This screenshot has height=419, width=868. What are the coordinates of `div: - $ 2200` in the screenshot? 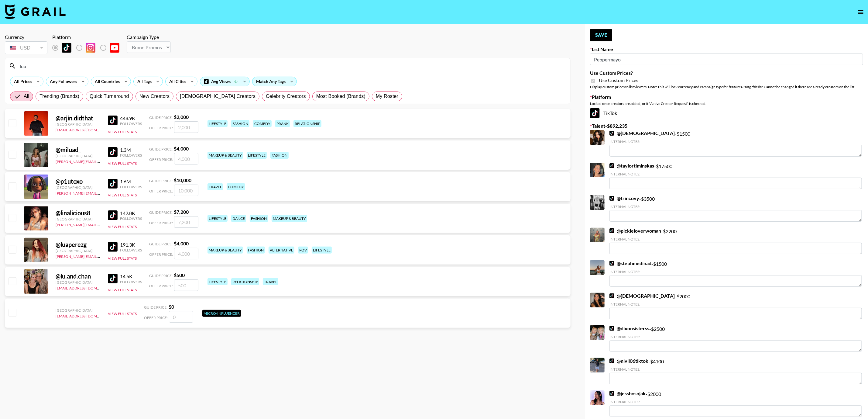 It's located at (736, 241).